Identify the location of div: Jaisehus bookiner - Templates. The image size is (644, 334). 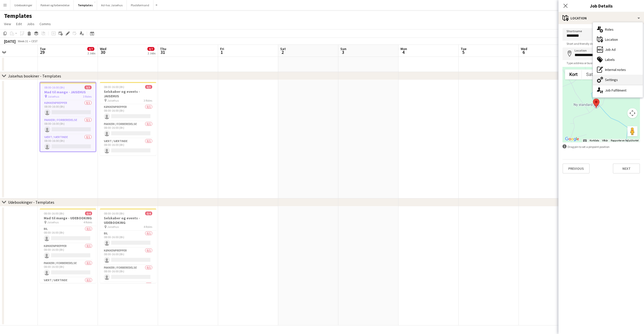
(35, 76).